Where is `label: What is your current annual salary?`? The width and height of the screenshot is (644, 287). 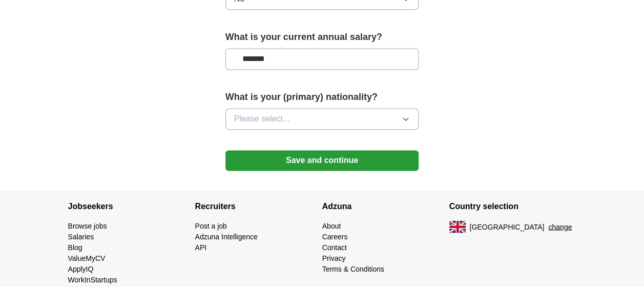
label: What is your current annual salary? is located at coordinates (322, 37).